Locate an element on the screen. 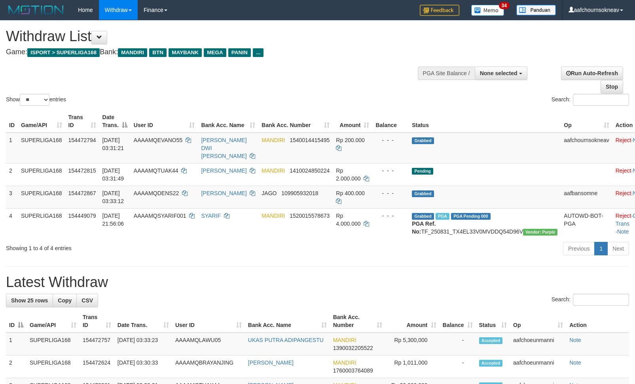 Image resolution: width=635 pixels, height=384 pixels. a: UKAS PUTRA ADIPANGESTU is located at coordinates (286, 340).